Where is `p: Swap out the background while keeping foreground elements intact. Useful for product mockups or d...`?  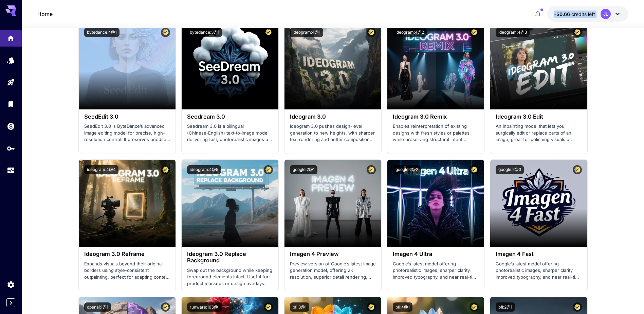 p: Swap out the background while keeping foreground elements intact. Useful for product mockups or d... is located at coordinates (230, 277).